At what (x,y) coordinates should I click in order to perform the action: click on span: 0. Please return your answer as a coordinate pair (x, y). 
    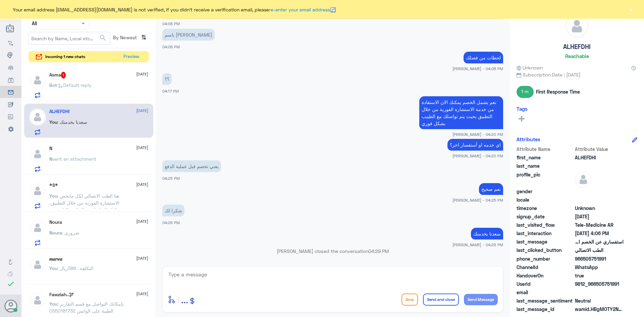
    Looking at the image, I should click on (599, 301).